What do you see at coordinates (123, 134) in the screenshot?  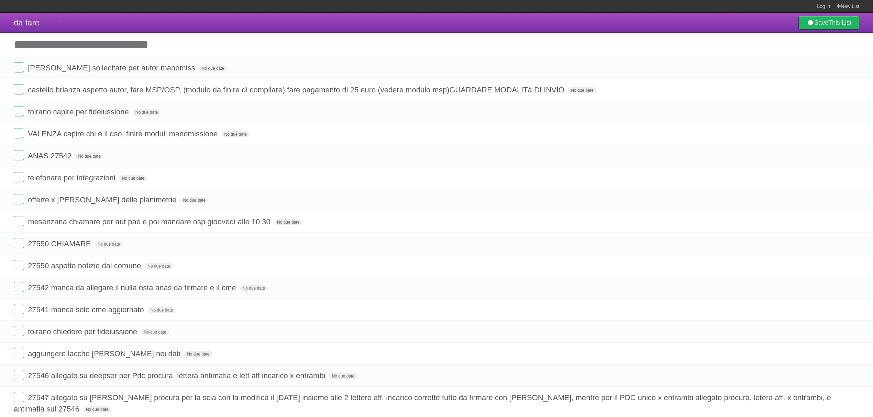 I see `span: VALENZA capire chi è il dso, finire moduli manomissione` at bounding box center [123, 134].